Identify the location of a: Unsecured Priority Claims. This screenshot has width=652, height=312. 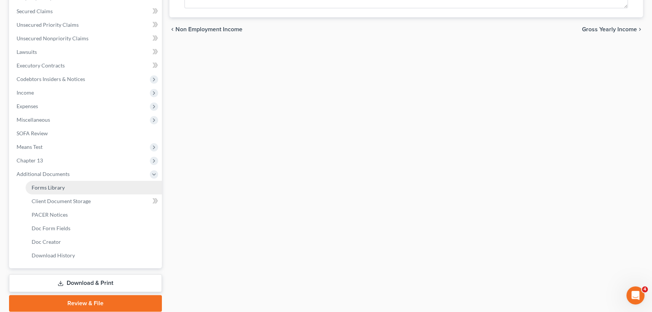
(86, 25).